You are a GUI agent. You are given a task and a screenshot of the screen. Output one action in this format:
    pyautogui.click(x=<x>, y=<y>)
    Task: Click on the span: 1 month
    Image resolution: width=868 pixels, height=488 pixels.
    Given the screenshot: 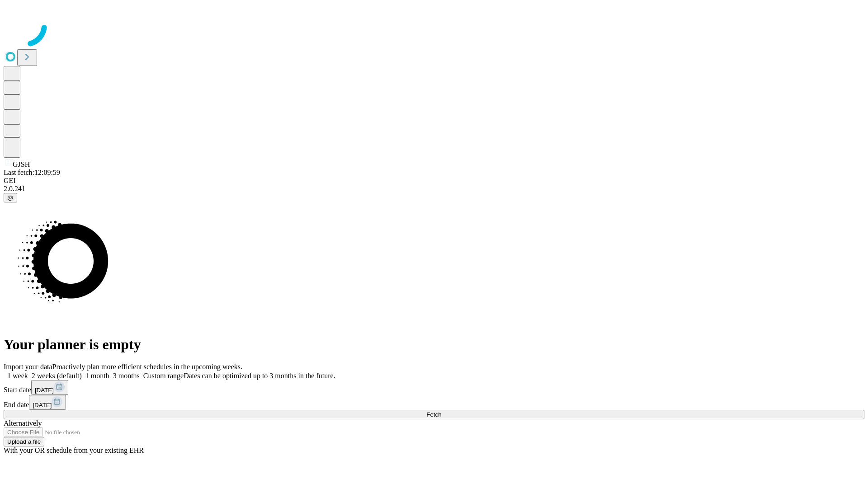 What is the action you would take?
    pyautogui.click(x=97, y=376)
    